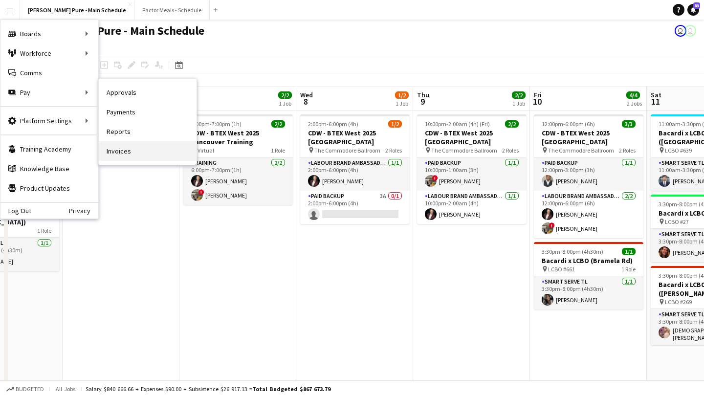 Image resolution: width=704 pixels, height=397 pixels. What do you see at coordinates (422, 101) in the screenshot?
I see `span: 9` at bounding box center [422, 101].